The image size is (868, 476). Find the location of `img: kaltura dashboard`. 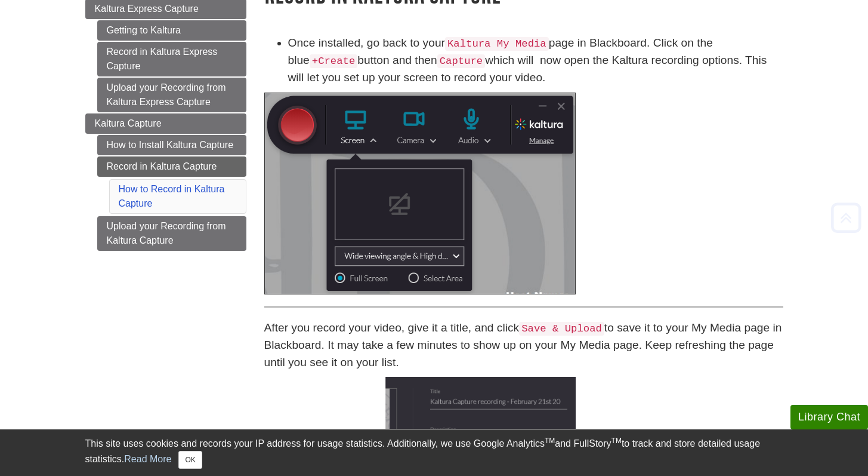

img: kaltura dashboard is located at coordinates (420, 194).